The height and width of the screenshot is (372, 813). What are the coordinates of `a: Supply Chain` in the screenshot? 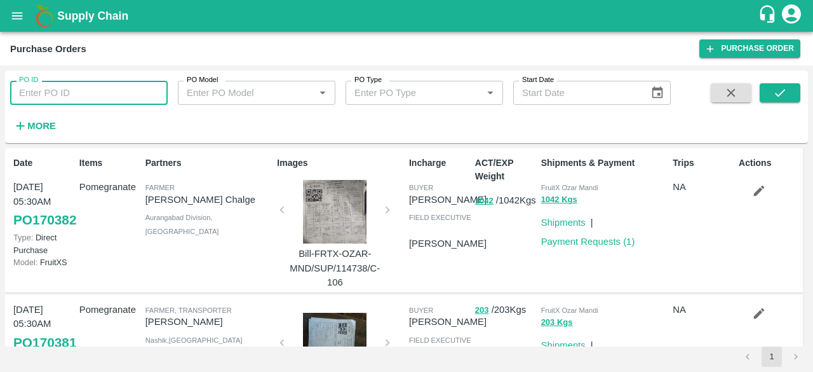 It's located at (407, 16).